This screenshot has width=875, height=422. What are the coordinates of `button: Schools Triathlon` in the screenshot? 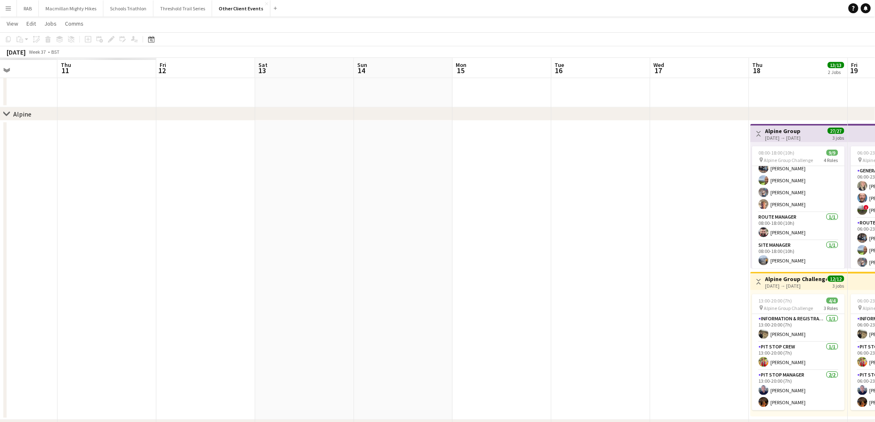 It's located at (128, 8).